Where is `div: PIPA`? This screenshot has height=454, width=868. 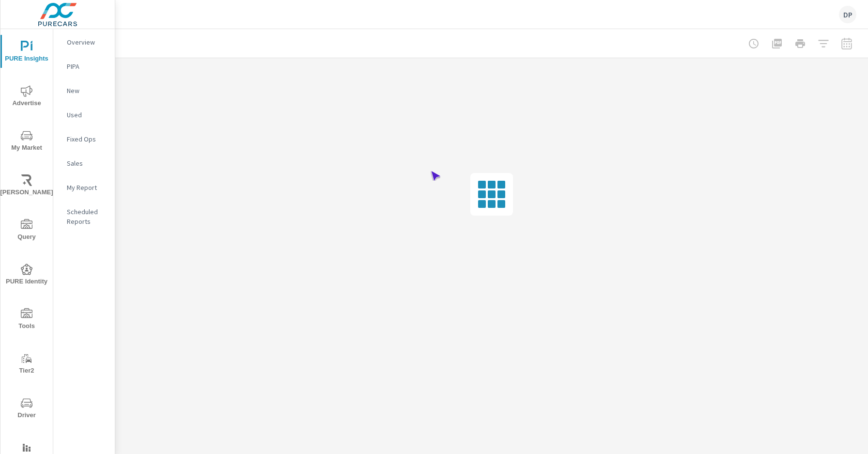
div: PIPA is located at coordinates (84, 66).